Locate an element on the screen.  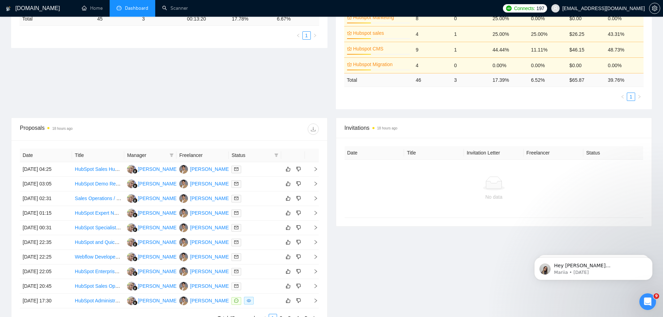
td: Sales Operations / Revenue Operations Specialist Needed for Data Cleanup is located at coordinates (98, 199).